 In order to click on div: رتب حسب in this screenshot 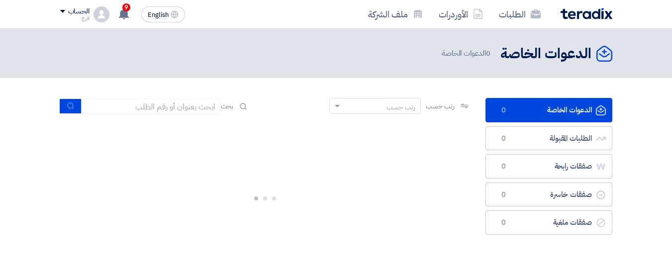, I will do `click(401, 107)`.